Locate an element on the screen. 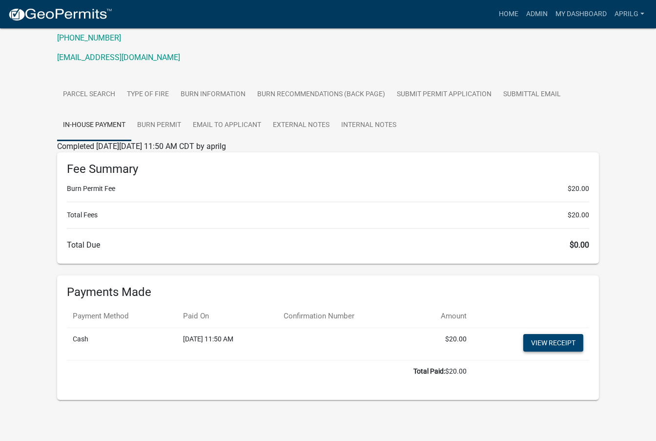 The width and height of the screenshot is (656, 441). a: Internal Notes is located at coordinates (369, 126).